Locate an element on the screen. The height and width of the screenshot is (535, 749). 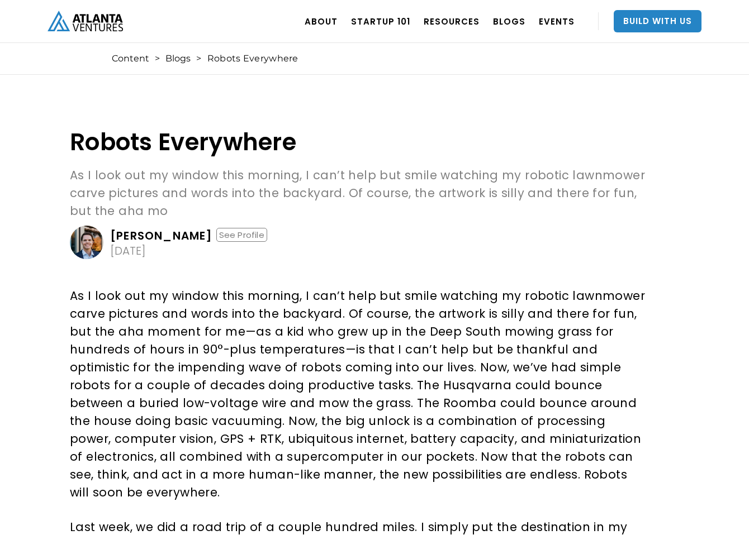
a: Build With Us is located at coordinates (657, 21).